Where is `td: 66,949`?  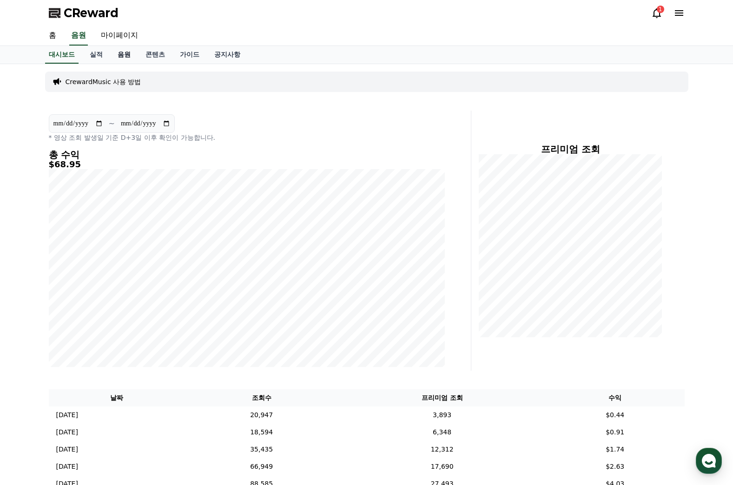
td: 66,949 is located at coordinates (261, 467).